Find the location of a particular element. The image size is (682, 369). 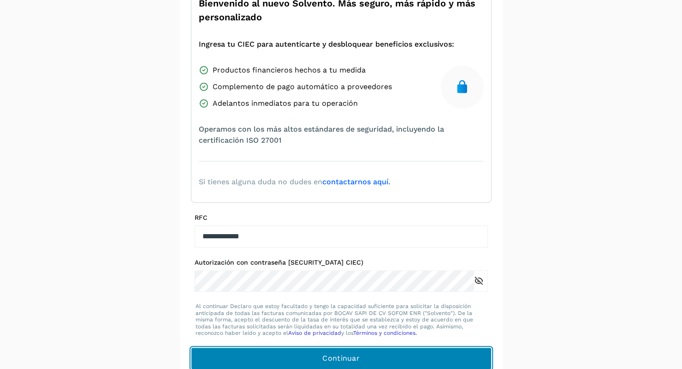

span: Productos financieros hechos a tu medida is located at coordinates (289, 70).